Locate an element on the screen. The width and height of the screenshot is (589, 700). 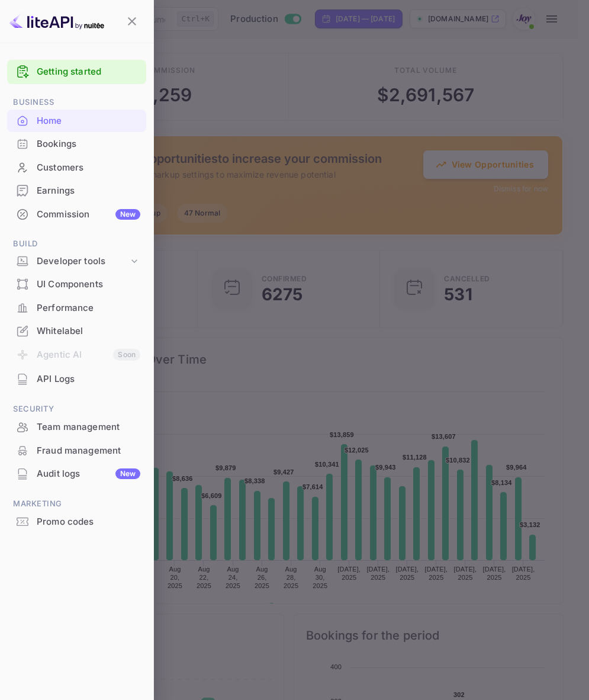
a: Bookings is located at coordinates (76, 144).